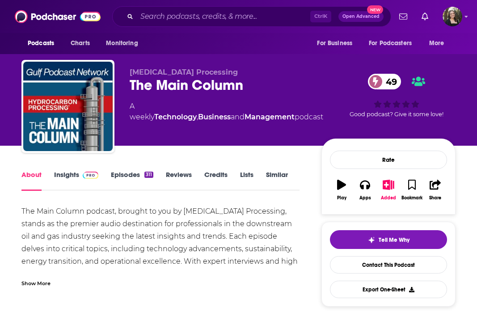 Image resolution: width=477 pixels, height=316 pixels. Describe the element at coordinates (335, 43) in the screenshot. I see `span: For Business` at that location.